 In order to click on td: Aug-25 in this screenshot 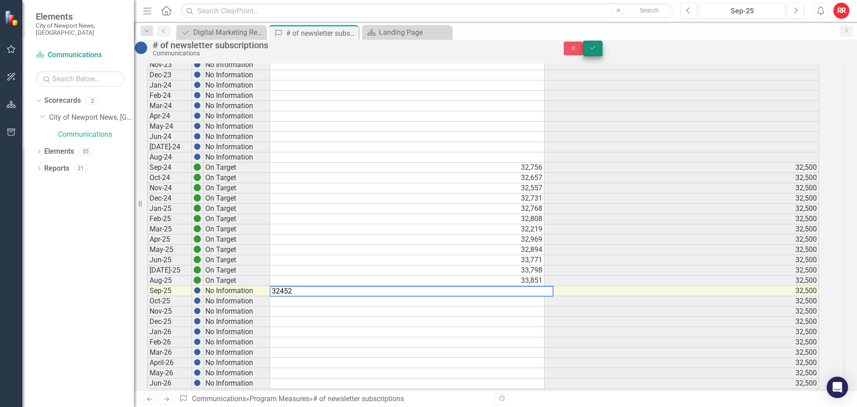, I will do `click(170, 280)`.